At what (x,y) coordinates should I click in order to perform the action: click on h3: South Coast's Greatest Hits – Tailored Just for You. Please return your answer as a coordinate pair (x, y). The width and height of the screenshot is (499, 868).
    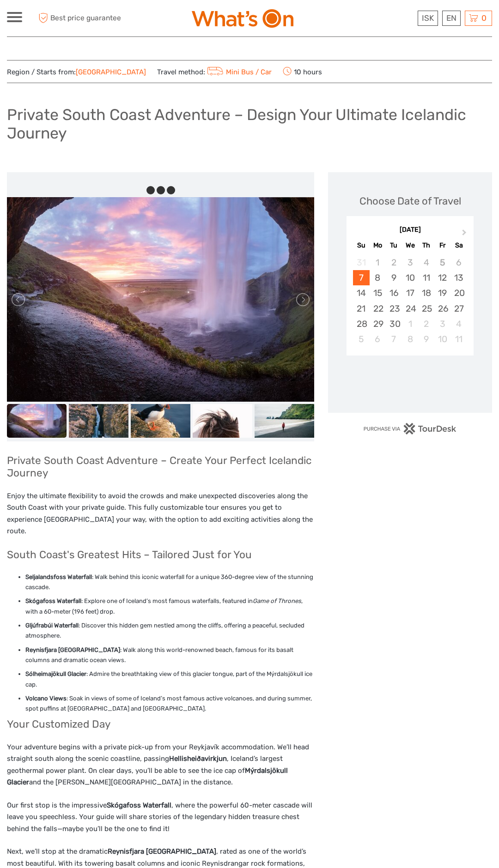
    Looking at the image, I should click on (160, 554).